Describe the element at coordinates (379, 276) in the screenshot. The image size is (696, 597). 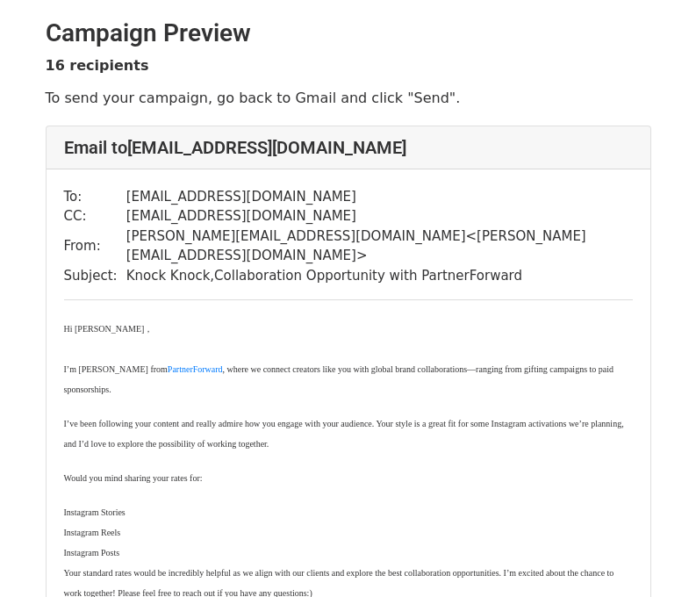
I see `td: Knock Knock,Collaboration Opportunity with PartnerForward` at that location.